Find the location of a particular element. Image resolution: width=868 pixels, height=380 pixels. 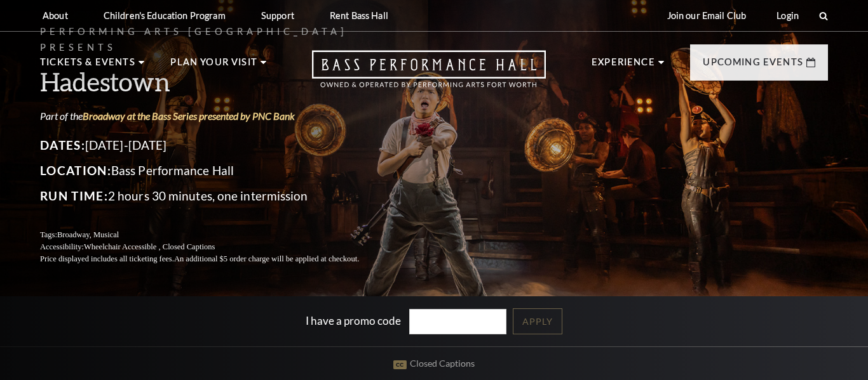

a: Broadway at the Bass Series presented by PNC Bank is located at coordinates (188, 116).